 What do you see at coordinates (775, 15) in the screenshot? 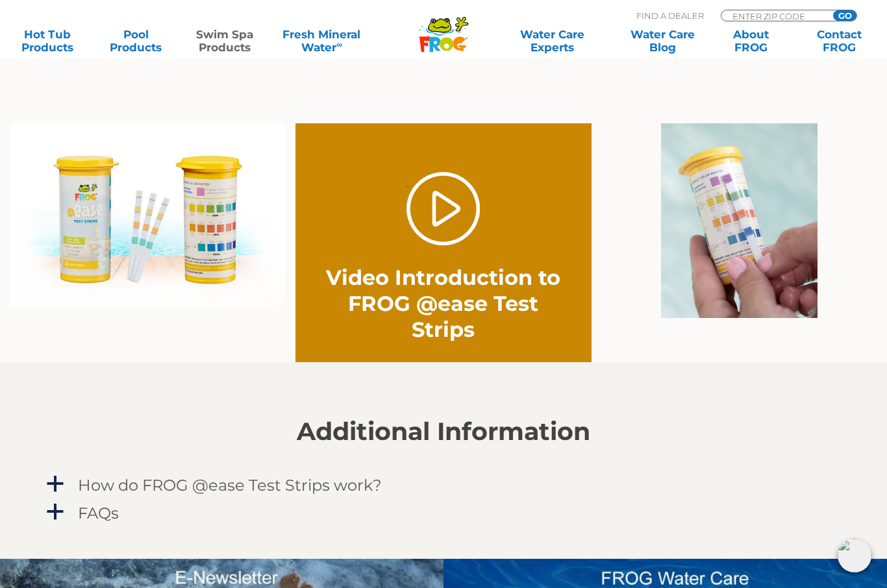
I see `input: Zip Code Form` at bounding box center [775, 15].